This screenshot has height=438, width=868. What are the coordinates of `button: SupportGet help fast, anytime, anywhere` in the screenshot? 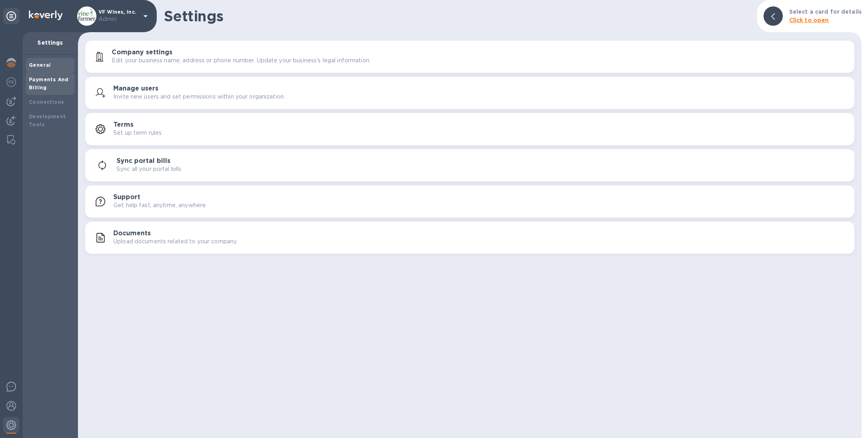 It's located at (470, 201).